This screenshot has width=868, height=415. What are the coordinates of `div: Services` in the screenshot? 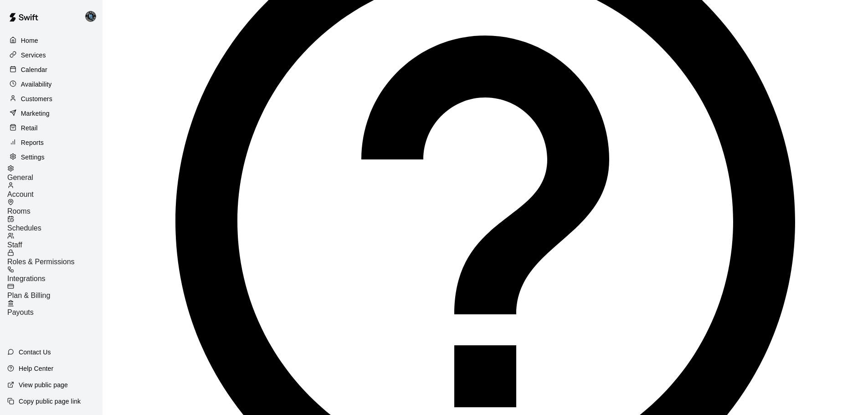 It's located at (51, 55).